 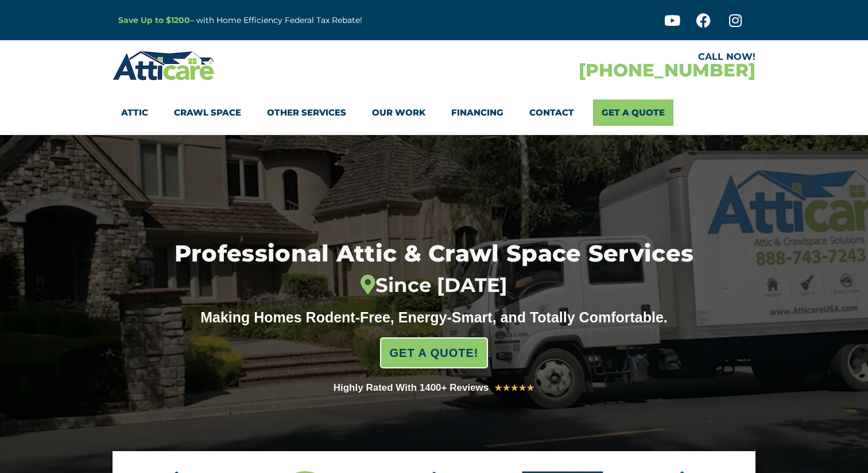 What do you see at coordinates (207, 113) in the screenshot?
I see `a: Crawl Space` at bounding box center [207, 113].